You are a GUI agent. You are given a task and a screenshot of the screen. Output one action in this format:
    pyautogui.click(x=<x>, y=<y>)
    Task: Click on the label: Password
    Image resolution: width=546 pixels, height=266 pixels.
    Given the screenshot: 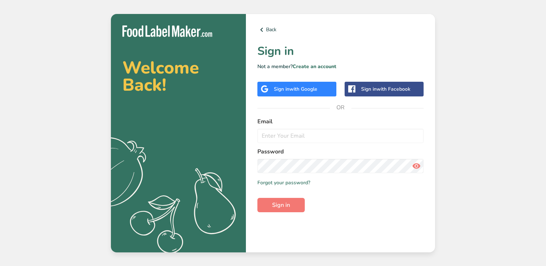 What is the action you would take?
    pyautogui.click(x=340, y=152)
    